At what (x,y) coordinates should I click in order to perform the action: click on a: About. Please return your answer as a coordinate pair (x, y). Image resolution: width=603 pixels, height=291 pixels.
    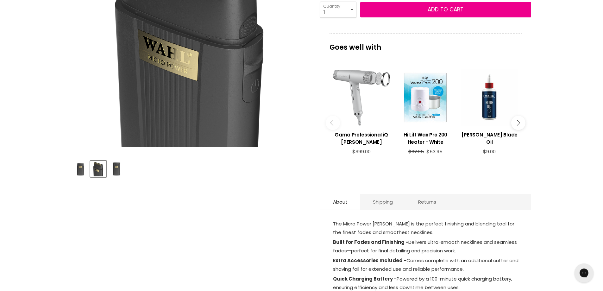
    Looking at the image, I should click on (340, 202).